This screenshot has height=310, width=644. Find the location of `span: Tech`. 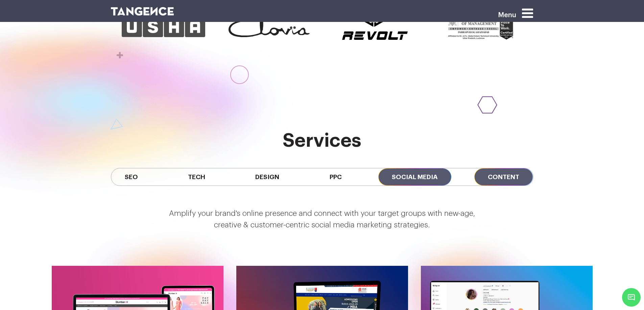

span: Tech is located at coordinates (196, 177).